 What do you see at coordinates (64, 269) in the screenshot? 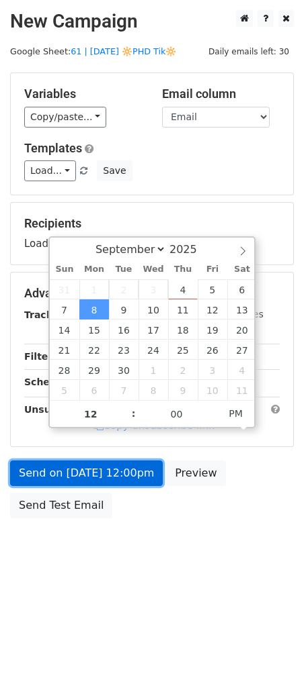
I see `span: Sun` at bounding box center [64, 269].